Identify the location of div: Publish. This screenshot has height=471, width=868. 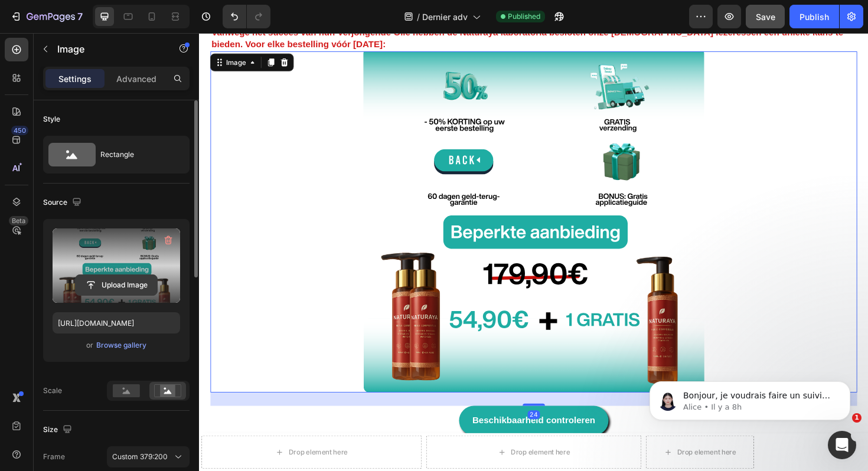
(814, 16).